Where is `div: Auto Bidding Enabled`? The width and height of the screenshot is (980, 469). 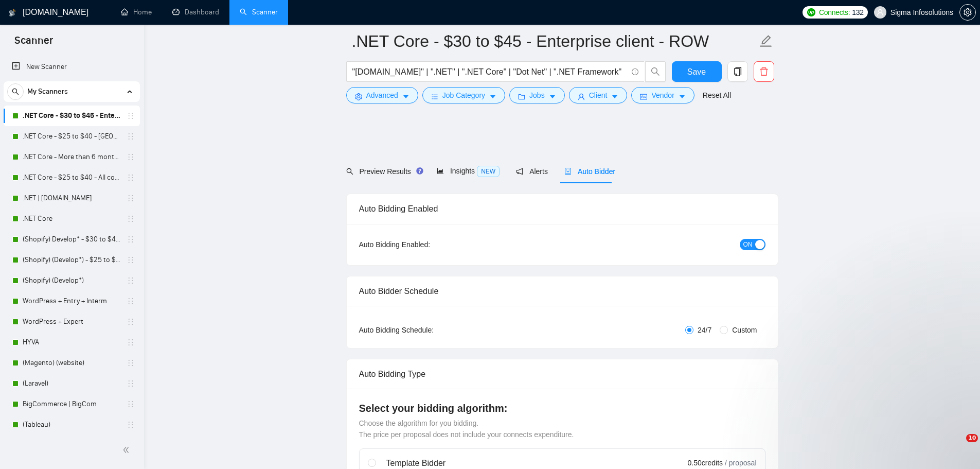 div: Auto Bidding Enabled is located at coordinates (562, 209).